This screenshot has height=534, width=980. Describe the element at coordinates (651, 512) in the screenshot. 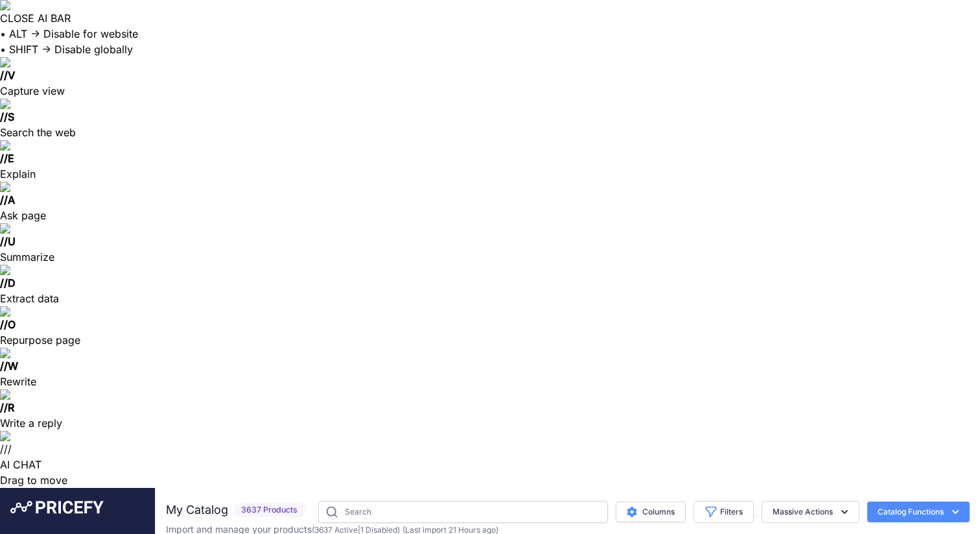

I see `button: Columns` at that location.